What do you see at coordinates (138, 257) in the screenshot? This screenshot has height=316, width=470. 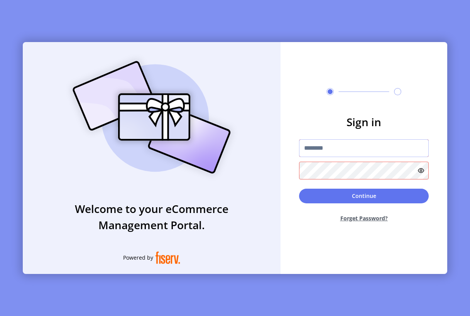 I see `span: Powered by` at bounding box center [138, 257].